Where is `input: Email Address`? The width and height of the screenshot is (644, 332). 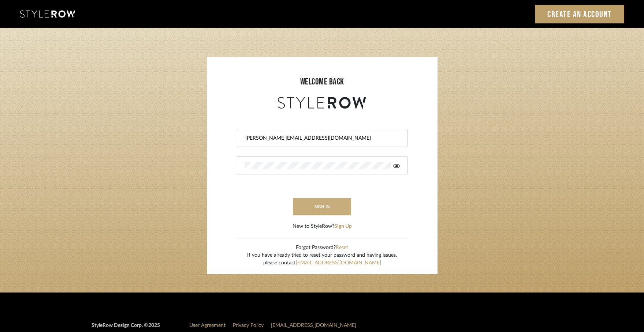 input: Email Address is located at coordinates (321, 138).